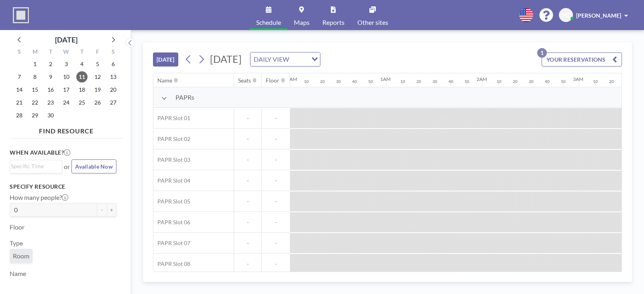  I want to click on span: Friday, September 19, 2025, so click(97, 90).